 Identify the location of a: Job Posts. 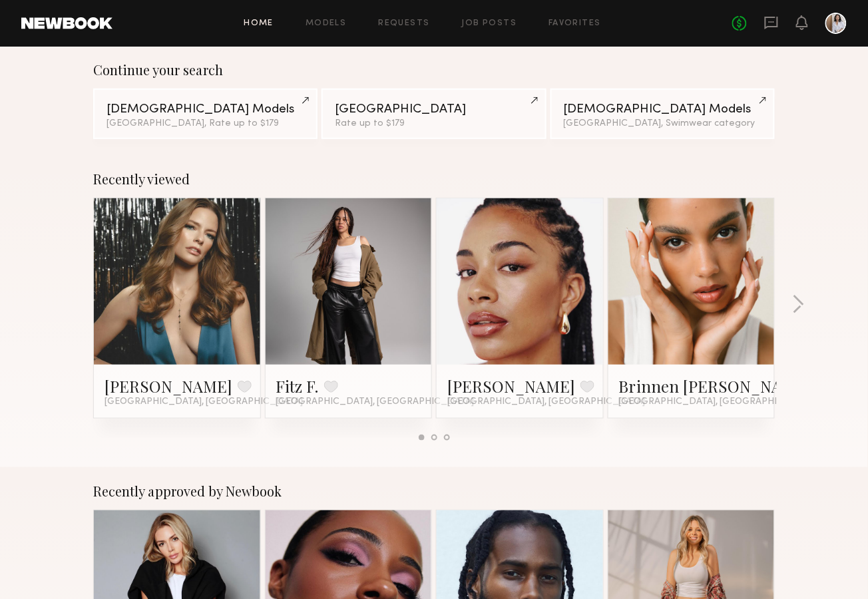
(489, 23).